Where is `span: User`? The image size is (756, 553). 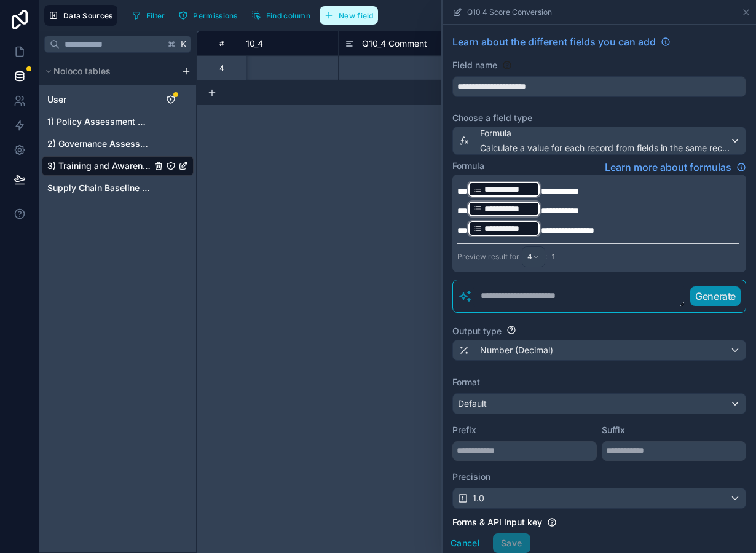 span: User is located at coordinates (56, 100).